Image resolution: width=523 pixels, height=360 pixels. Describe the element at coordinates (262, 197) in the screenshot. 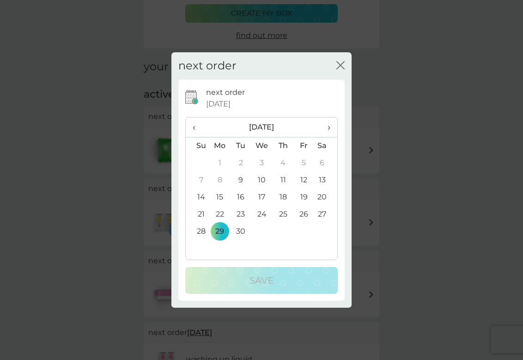

I see `td: 17` at that location.